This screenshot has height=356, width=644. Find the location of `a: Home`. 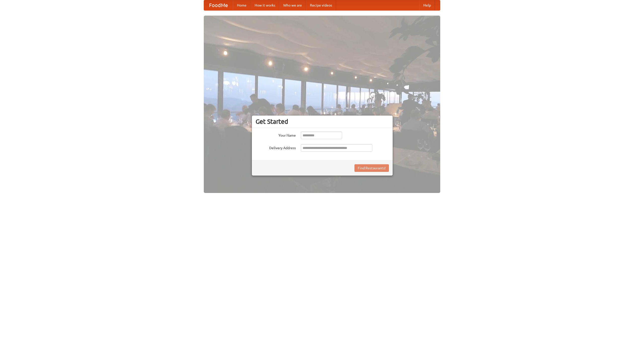

a: Home is located at coordinates (242, 5).